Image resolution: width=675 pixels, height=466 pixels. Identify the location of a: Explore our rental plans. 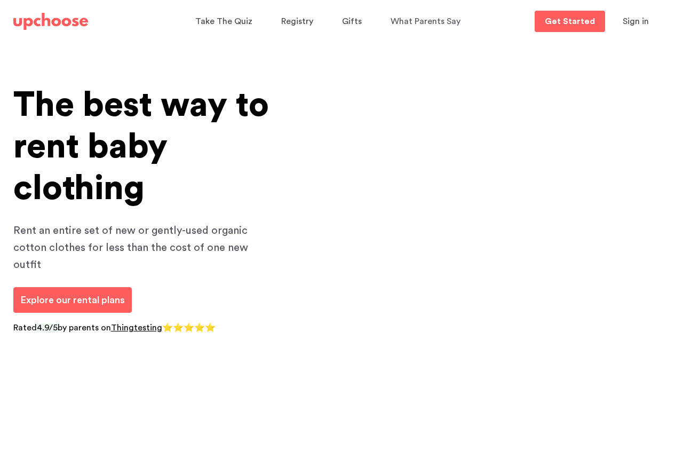
(73, 300).